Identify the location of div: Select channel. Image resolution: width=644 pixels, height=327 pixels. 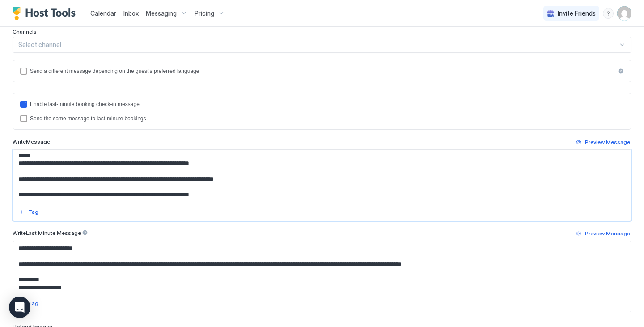
(318, 45).